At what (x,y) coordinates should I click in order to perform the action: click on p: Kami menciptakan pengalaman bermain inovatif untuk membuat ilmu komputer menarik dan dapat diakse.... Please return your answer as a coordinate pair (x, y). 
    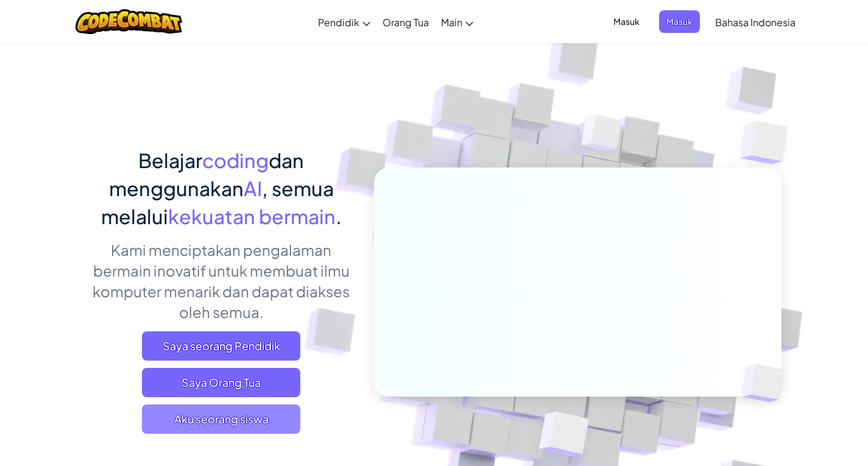
    Looking at the image, I should click on (221, 281).